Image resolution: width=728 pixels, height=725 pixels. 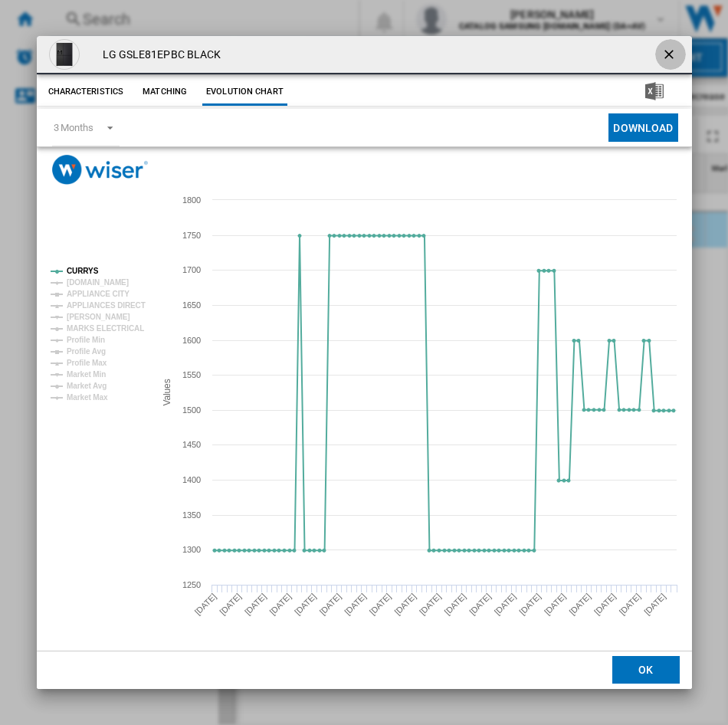 What do you see at coordinates (87, 386) in the screenshot?
I see `tspan: Market Avg` at bounding box center [87, 386].